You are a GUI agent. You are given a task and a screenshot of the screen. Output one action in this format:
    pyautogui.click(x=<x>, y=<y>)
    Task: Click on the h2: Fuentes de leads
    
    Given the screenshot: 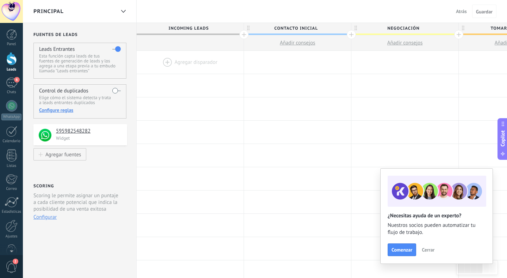 What is the action you would take?
    pyautogui.click(x=80, y=35)
    